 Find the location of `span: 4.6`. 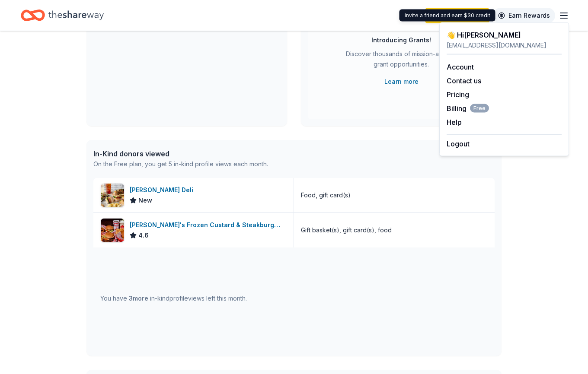

span: 4.6 is located at coordinates (143, 235).